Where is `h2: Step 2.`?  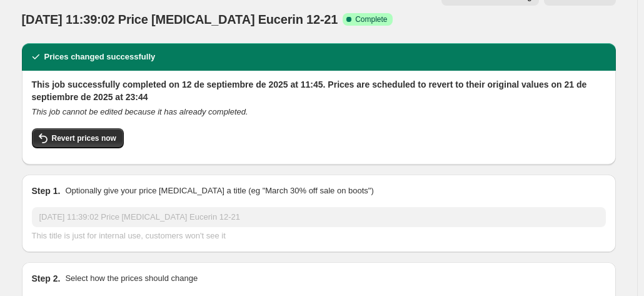 h2: Step 2. is located at coordinates (46, 279).